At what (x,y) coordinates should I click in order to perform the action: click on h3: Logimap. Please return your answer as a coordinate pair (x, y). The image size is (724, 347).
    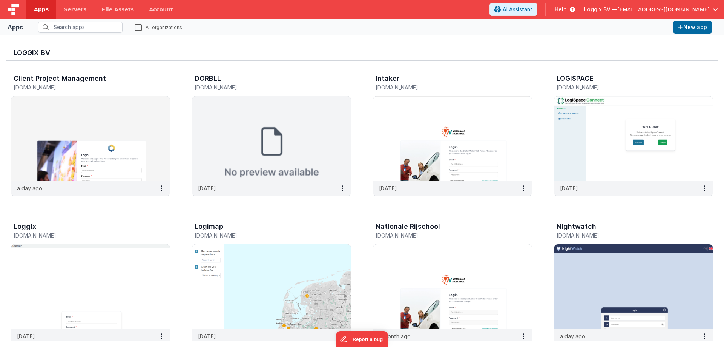
    Looking at the image, I should click on (209, 226).